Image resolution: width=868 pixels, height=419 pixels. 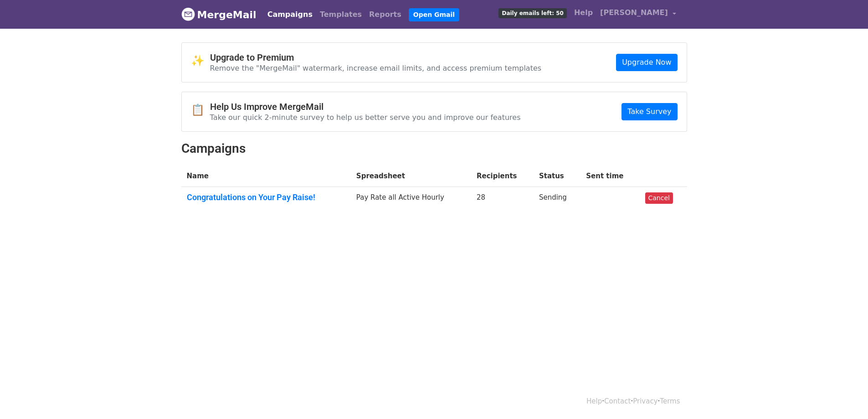 I want to click on a: Terms, so click(x=670, y=401).